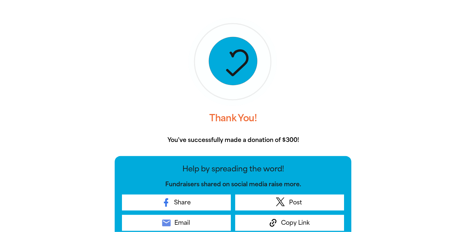 Image resolution: width=466 pixels, height=232 pixels. Describe the element at coordinates (176, 203) in the screenshot. I see `a: Share` at that location.